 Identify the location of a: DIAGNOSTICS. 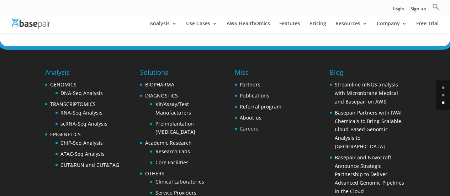
(161, 95).